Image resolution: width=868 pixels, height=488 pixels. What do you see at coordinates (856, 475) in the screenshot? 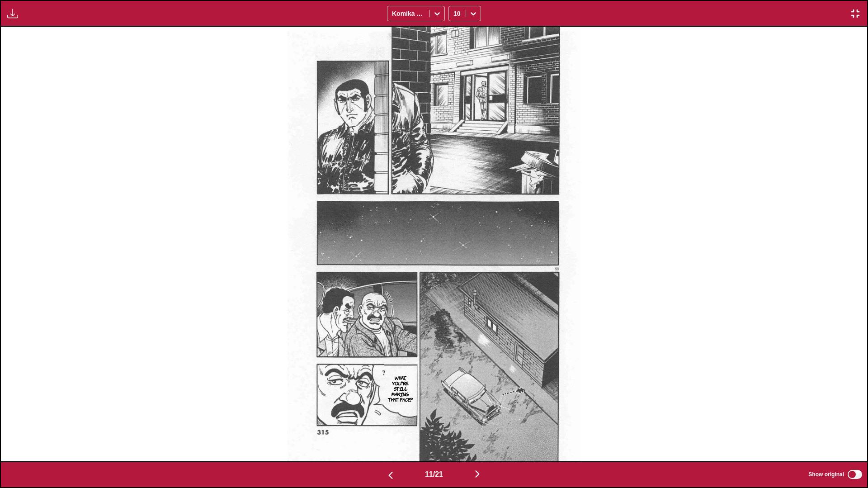
I see `input: Show original` at bounding box center [856, 475].